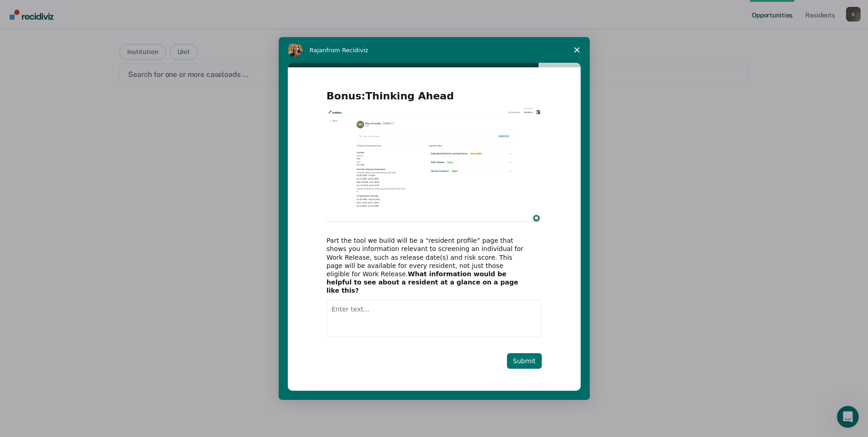  I want to click on textarea: Enter text..., so click(434, 318).